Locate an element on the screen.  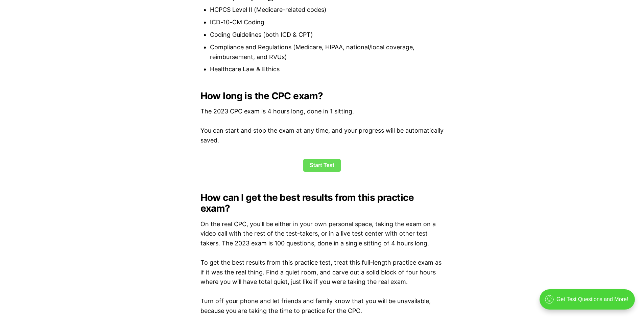
li: Healthcare Law & Ethics is located at coordinates (327, 69).